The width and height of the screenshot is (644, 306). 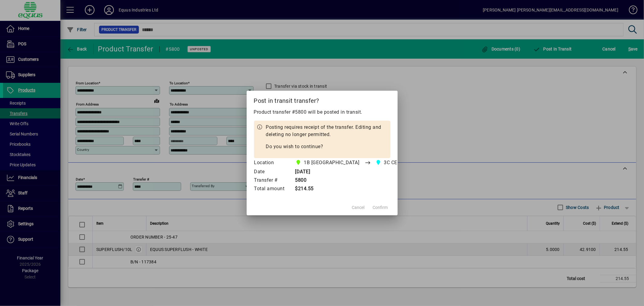 What do you see at coordinates (358, 189) in the screenshot?
I see `td: $214.55` at bounding box center [358, 189].